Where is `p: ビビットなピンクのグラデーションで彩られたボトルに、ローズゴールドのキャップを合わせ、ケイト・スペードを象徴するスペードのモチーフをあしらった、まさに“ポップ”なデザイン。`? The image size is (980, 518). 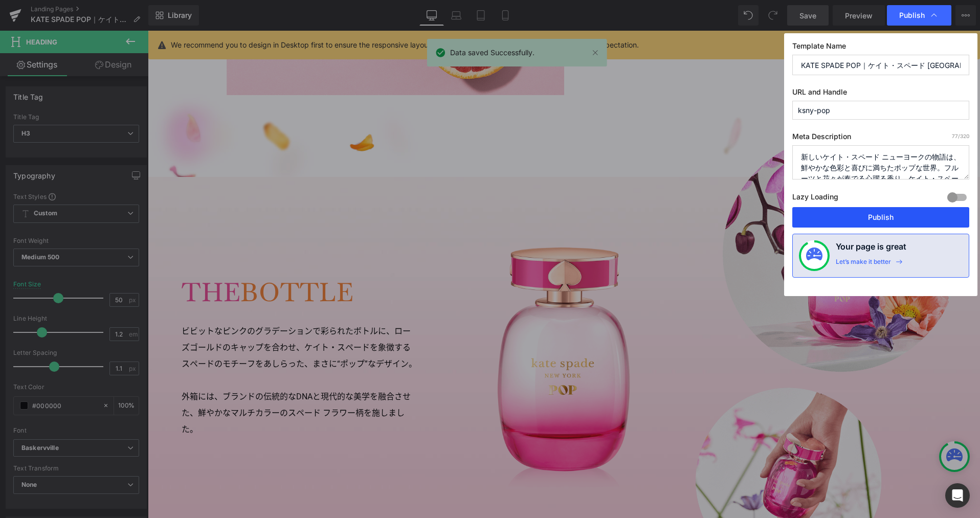
p: ビビットなピンクのグラデーションで彩られたボトルに、ローズゴールドのキャップを合わせ、ケイト・スペードを象徴するスペードのモチーフをあしらった、まさに“ポップ”なデザイン。 is located at coordinates (152, 317).